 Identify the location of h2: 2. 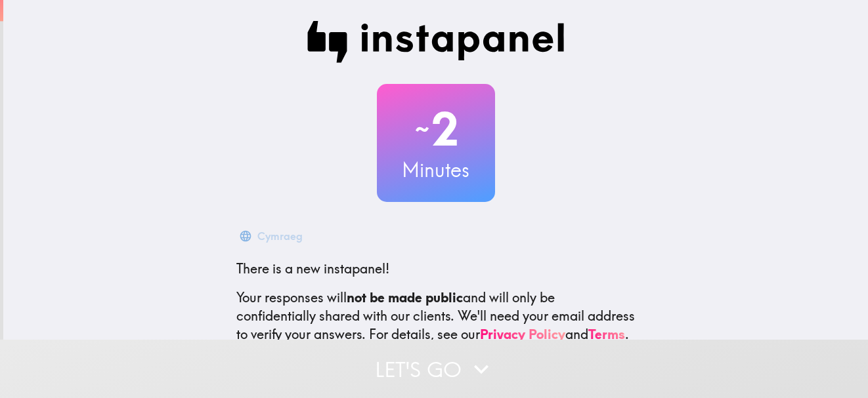
(436, 129).